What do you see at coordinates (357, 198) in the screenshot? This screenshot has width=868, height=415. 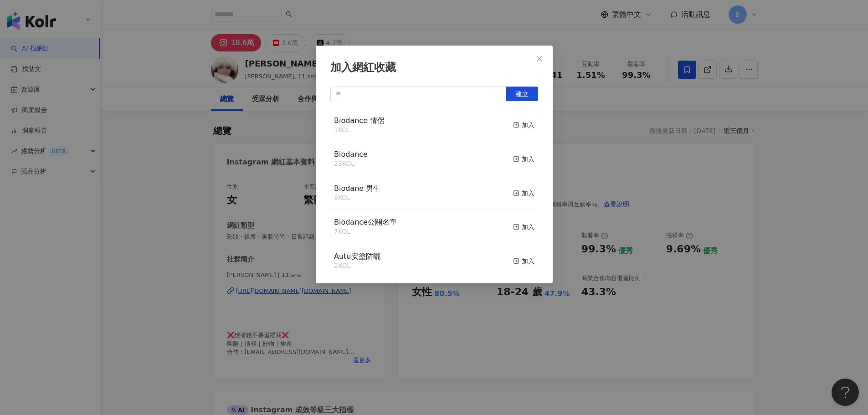 I see `div: 3 KOL` at bounding box center [357, 198].